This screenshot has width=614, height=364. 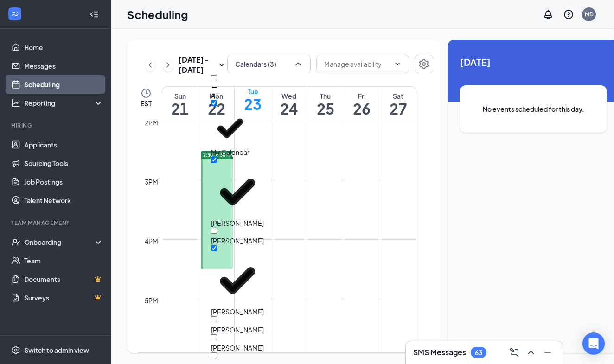 I want to click on div: All, so click(x=214, y=96).